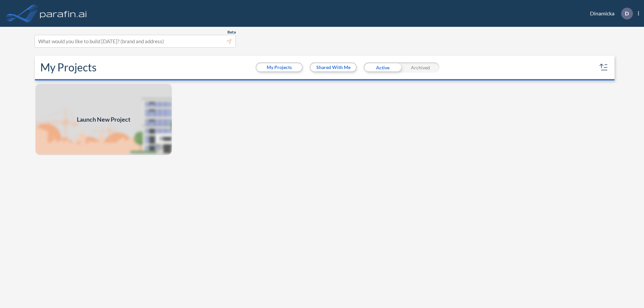 This screenshot has width=644, height=308. What do you see at coordinates (63, 13) in the screenshot?
I see `img: logo` at bounding box center [63, 13].